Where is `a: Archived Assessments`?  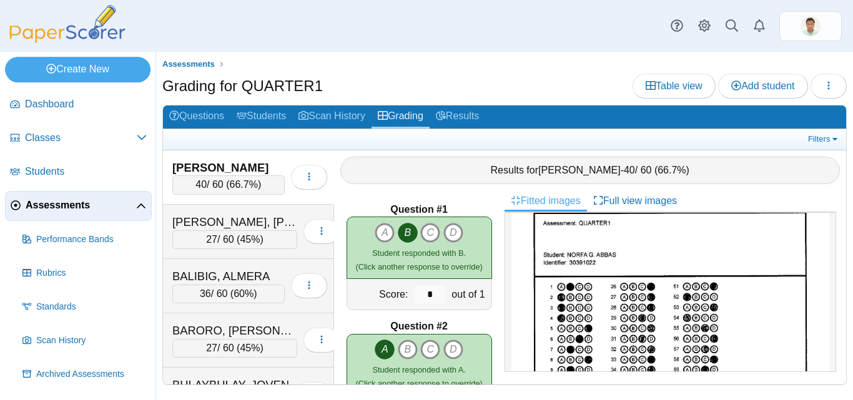 a: Archived Assessments is located at coordinates (84, 375).